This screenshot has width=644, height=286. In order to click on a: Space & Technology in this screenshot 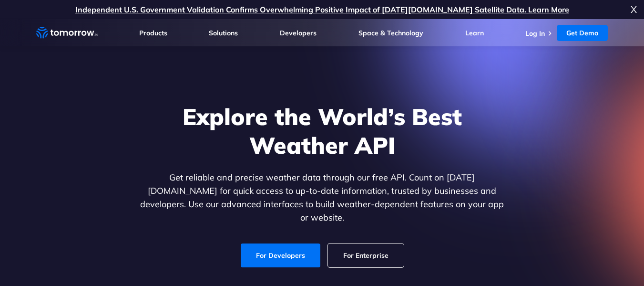, I will do `click(391, 33)`.